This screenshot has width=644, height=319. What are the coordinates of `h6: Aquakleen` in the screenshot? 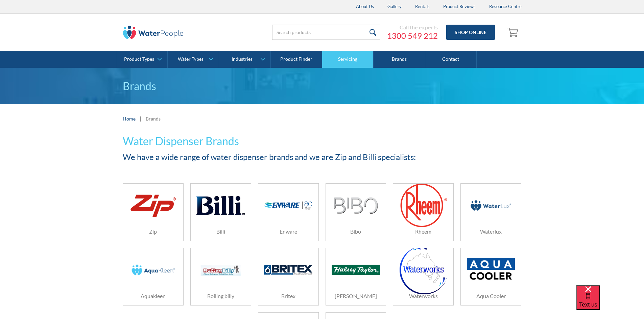 It's located at (153, 296).